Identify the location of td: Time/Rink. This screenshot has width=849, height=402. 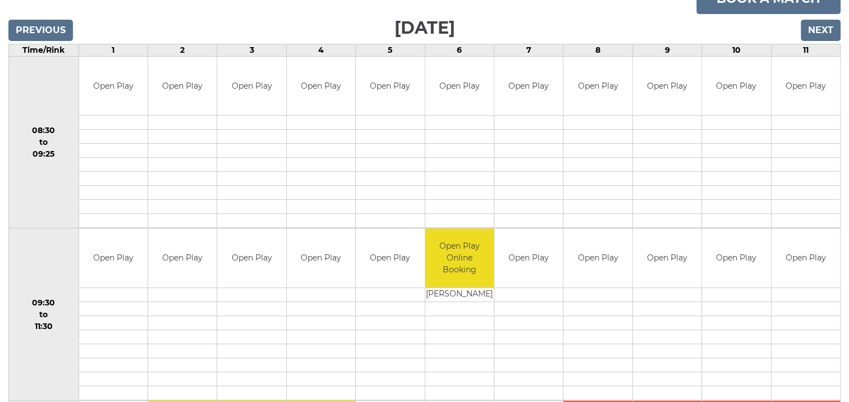
(44, 50).